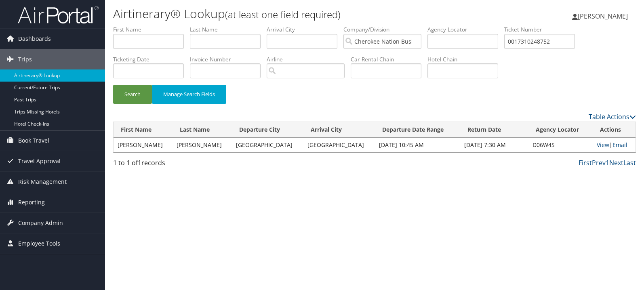 Image resolution: width=644 pixels, height=290 pixels. I want to click on a: Table Actions, so click(612, 117).